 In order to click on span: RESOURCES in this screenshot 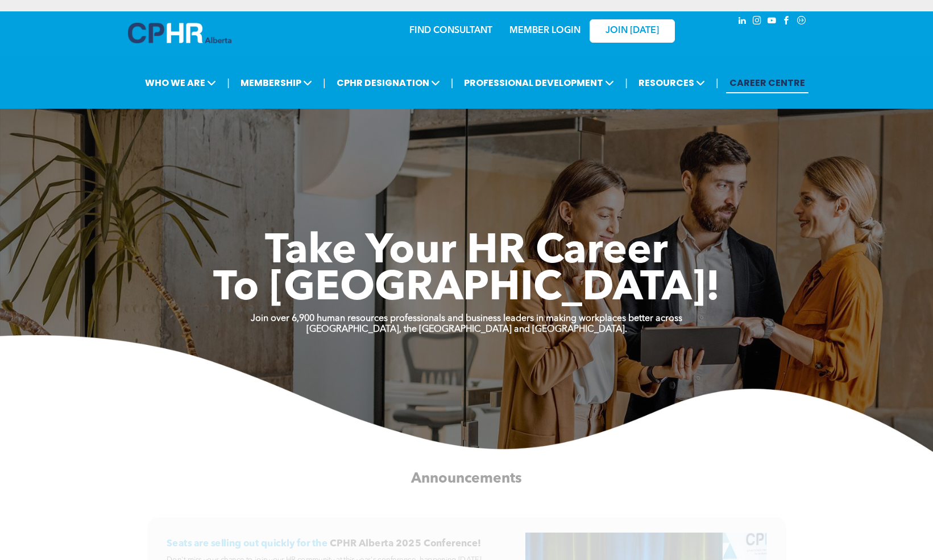, I will do `click(672, 83)`.